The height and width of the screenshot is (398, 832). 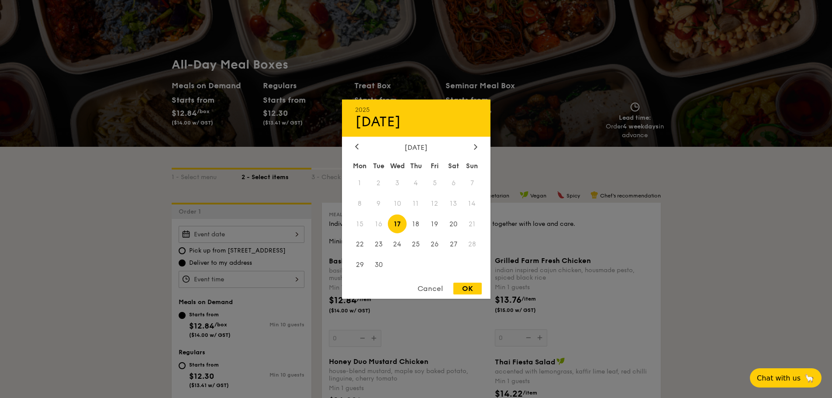 What do you see at coordinates (360, 244) in the screenshot?
I see `span: 22` at bounding box center [360, 244].